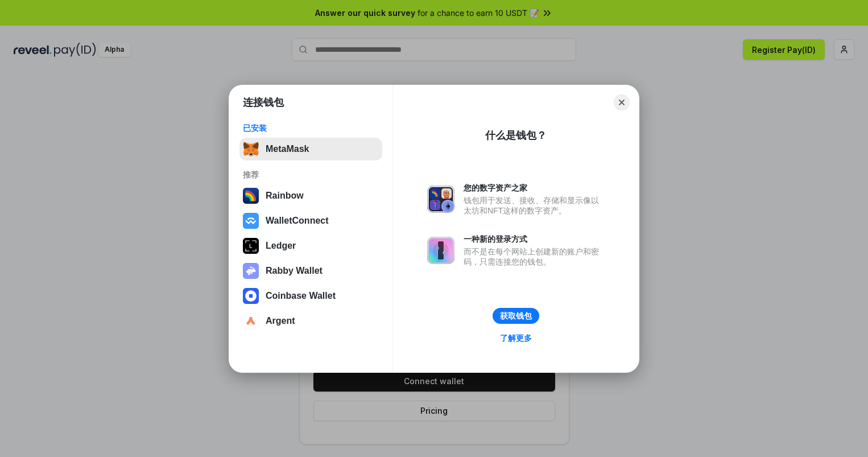 This screenshot has height=457, width=868. What do you see at coordinates (534, 239) in the screenshot?
I see `div: 一种新的登录方式` at bounding box center [534, 239].